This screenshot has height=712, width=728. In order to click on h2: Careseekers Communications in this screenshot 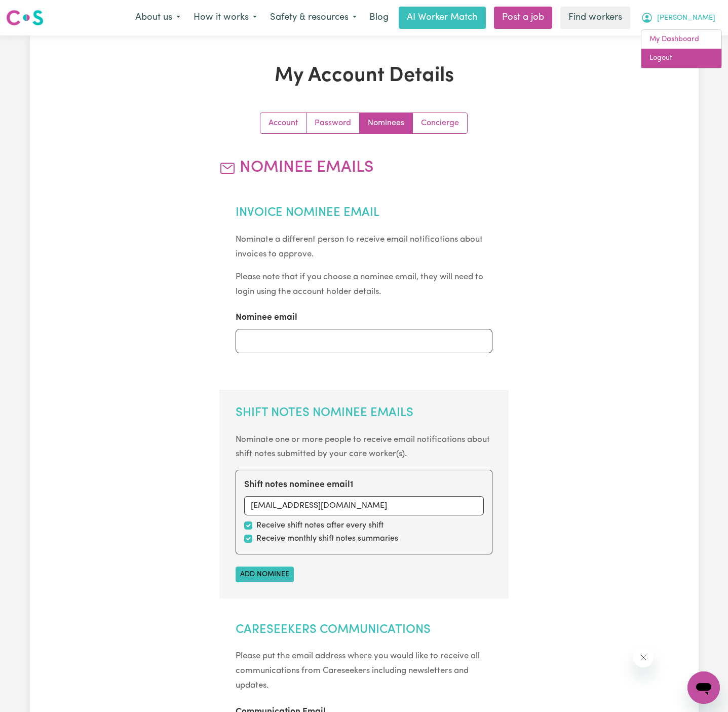, I will do `click(364, 630)`.